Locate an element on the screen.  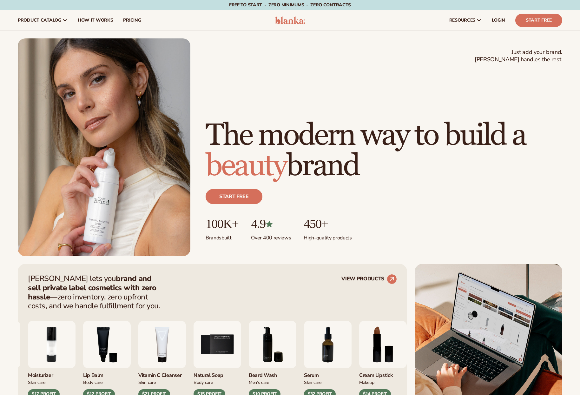
span: product catalog is located at coordinates (39, 20).